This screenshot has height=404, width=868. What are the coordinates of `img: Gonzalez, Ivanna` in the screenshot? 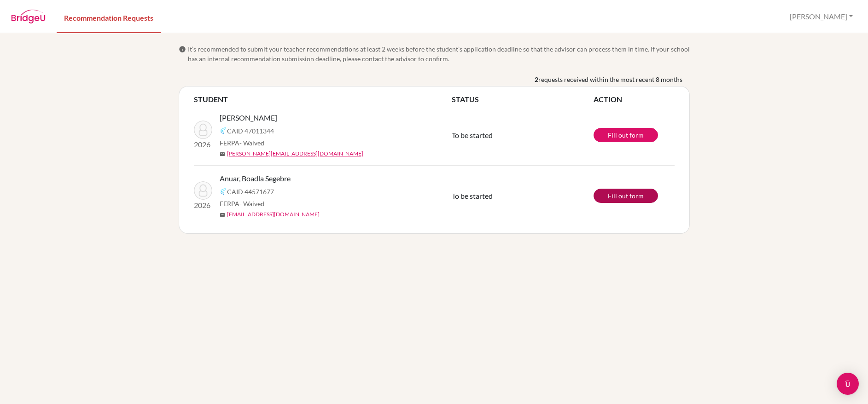 It's located at (203, 130).